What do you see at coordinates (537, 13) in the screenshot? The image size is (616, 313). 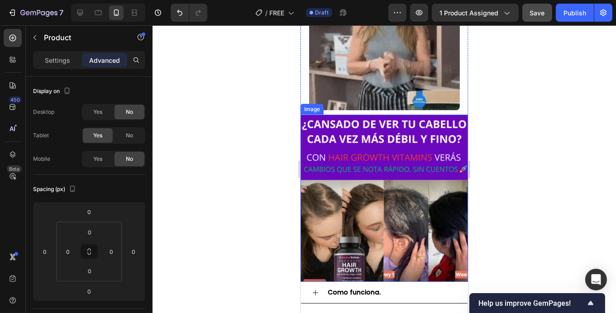 I see `button: Save` at bounding box center [537, 13].